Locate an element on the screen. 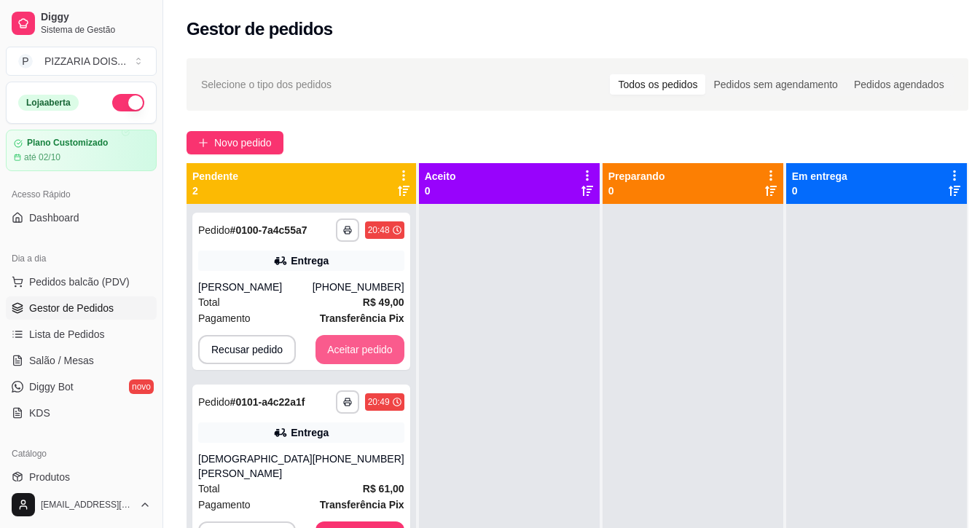  div: Pedidos agendados is located at coordinates (899, 84).